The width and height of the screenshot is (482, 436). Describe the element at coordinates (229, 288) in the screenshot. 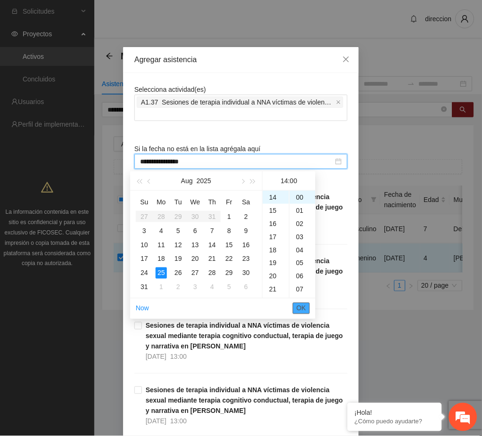

I see `td: 2025-09-05` at that location.